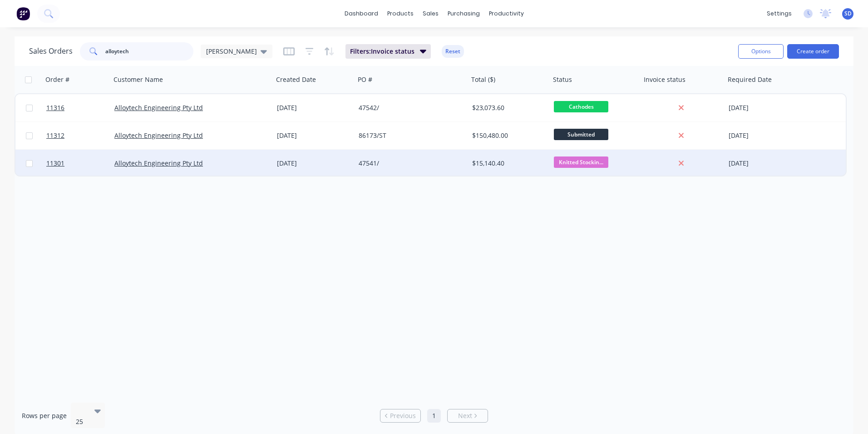 This screenshot has width=868, height=434. Describe the element at coordinates (80, 136) in the screenshot. I see `a: 11312` at that location.